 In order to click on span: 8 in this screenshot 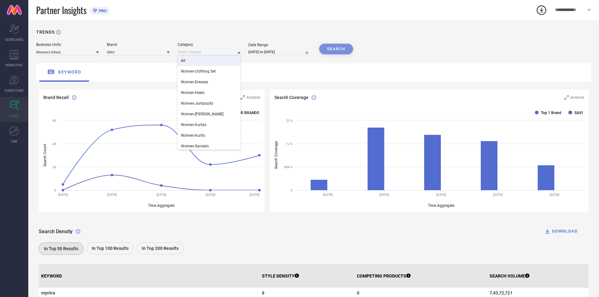, I will do `click(307, 293)`.